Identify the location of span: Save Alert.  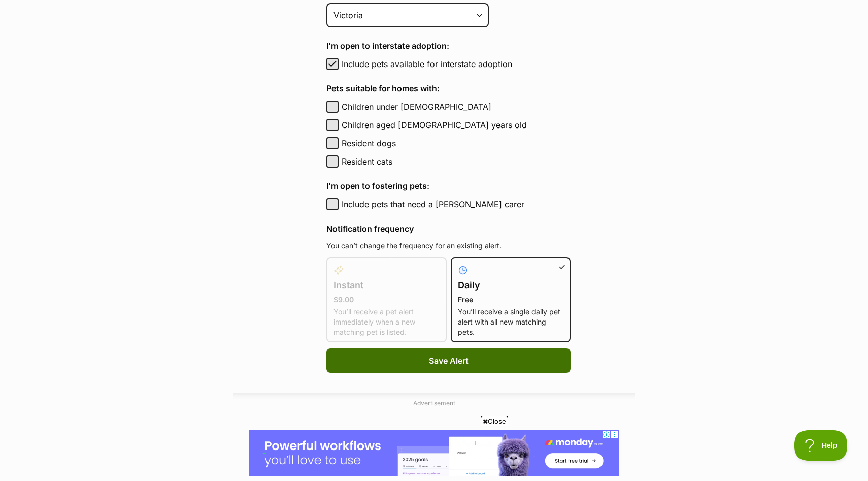
(449, 361).